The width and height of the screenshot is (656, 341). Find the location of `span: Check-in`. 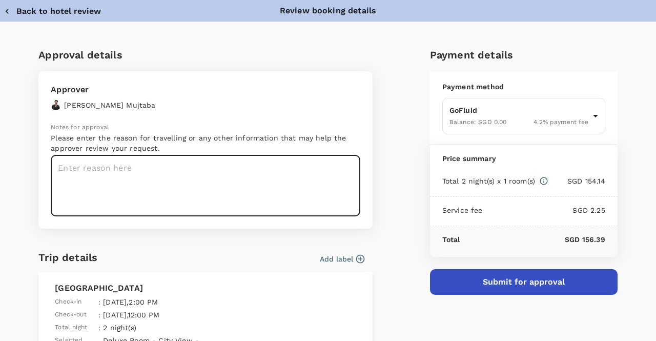

span: Check-in is located at coordinates (68, 302).